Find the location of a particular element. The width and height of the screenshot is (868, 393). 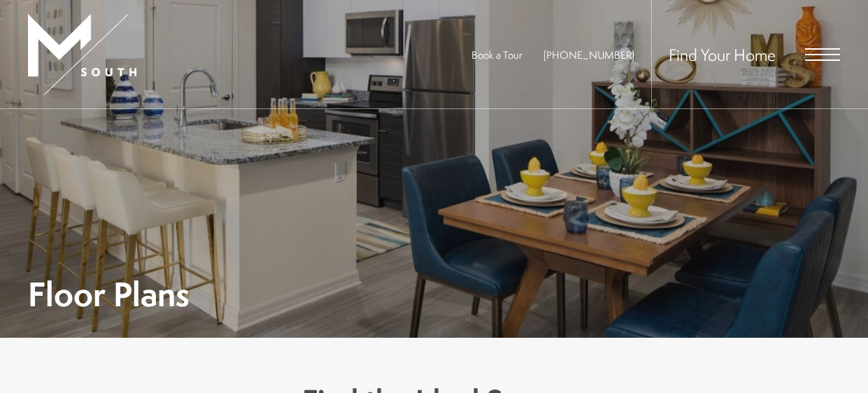

h1: Floor Plans is located at coordinates (109, 294).